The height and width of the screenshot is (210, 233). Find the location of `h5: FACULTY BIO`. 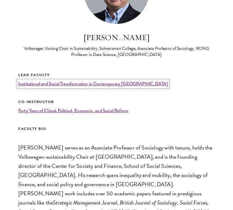

h5: FACULTY BIO is located at coordinates (117, 129).